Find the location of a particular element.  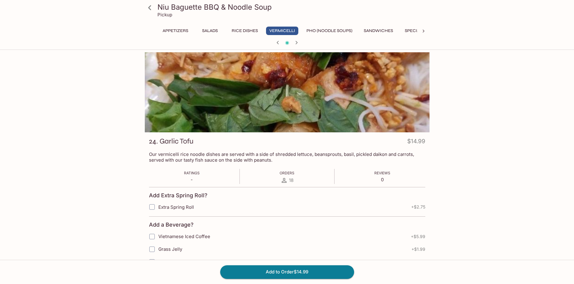

span: Grass Jelly is located at coordinates (170, 249).